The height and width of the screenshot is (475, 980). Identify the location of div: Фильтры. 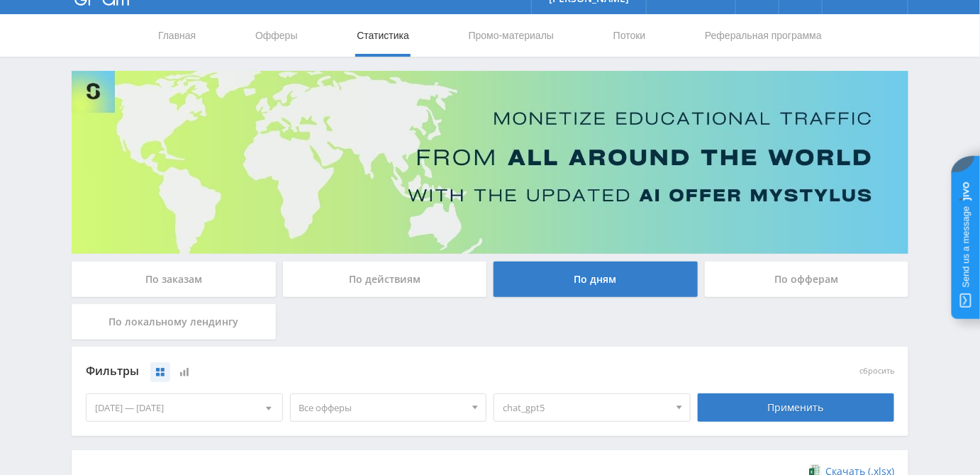
(388, 371).